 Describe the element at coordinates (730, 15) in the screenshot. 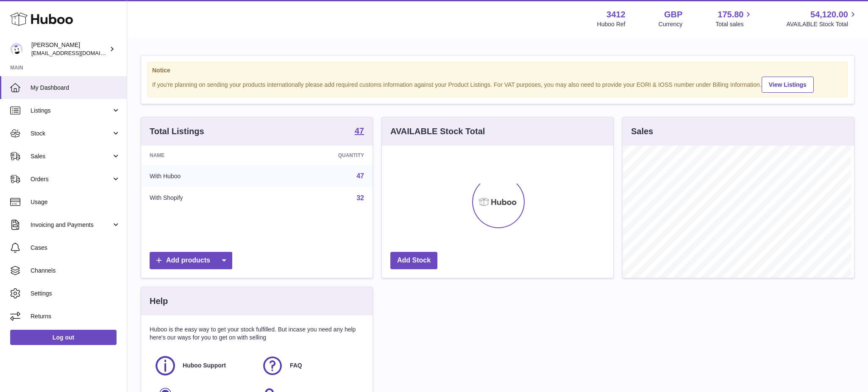

I see `span: 175.80` at that location.